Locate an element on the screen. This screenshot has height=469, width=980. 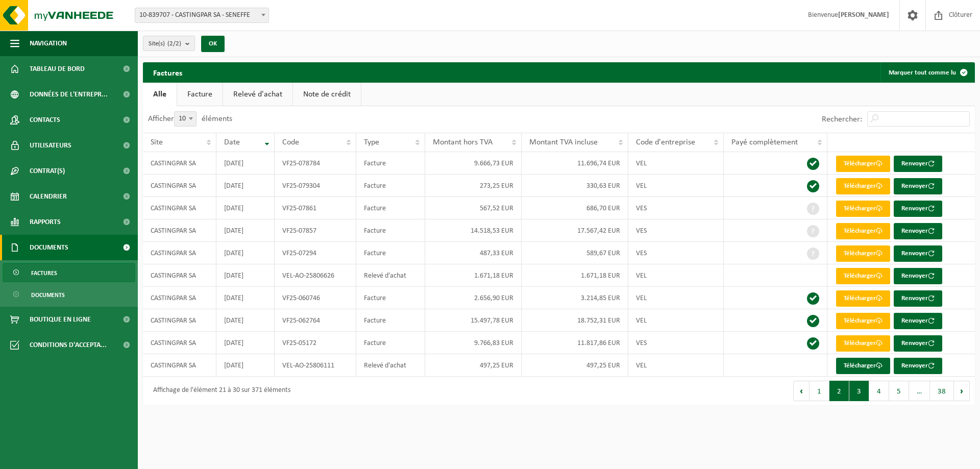
td: 9.666,73 EUR is located at coordinates (473, 164).